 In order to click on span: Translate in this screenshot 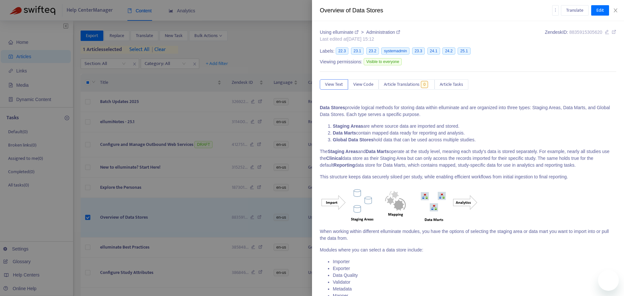, I will do `click(575, 10)`.